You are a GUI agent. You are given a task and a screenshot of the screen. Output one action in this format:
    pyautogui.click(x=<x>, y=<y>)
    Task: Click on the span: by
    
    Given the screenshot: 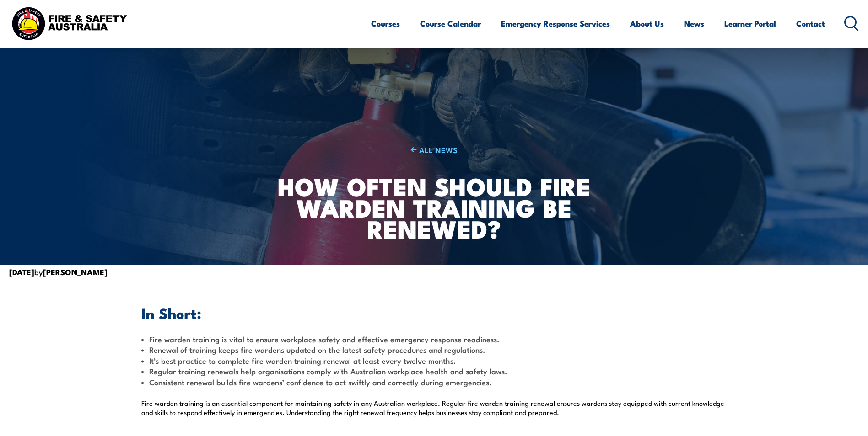 What is the action you would take?
    pyautogui.click(x=58, y=272)
    